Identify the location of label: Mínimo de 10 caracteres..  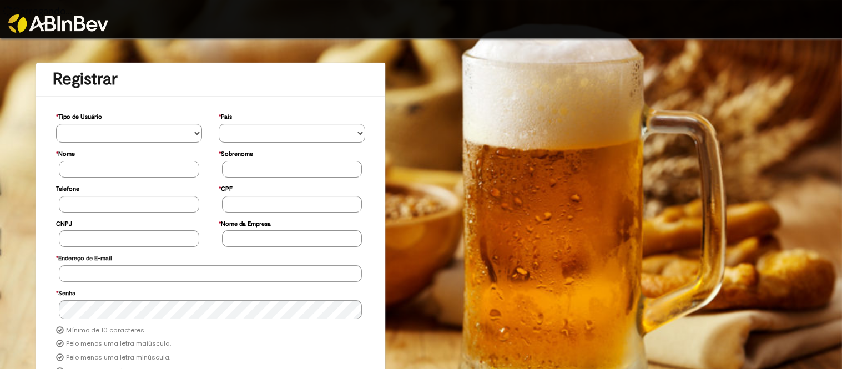
(105, 331).